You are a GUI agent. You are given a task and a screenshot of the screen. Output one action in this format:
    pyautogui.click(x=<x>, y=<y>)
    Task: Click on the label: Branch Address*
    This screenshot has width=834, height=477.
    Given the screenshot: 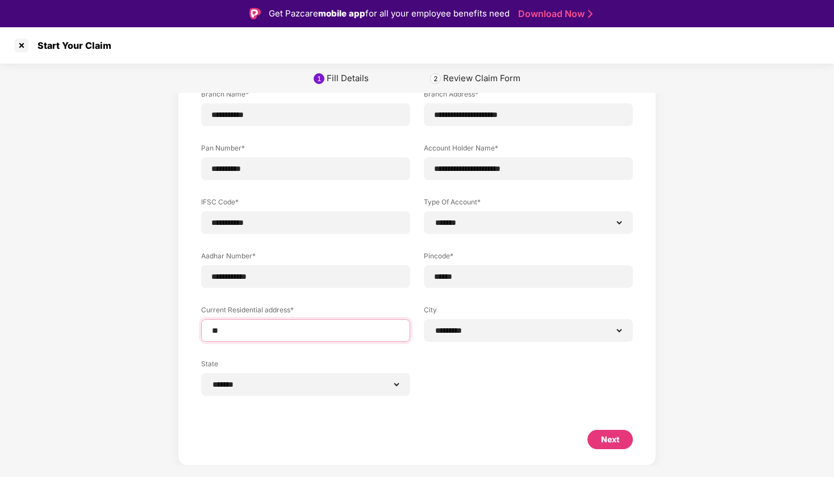 What is the action you would take?
    pyautogui.click(x=529, y=96)
    